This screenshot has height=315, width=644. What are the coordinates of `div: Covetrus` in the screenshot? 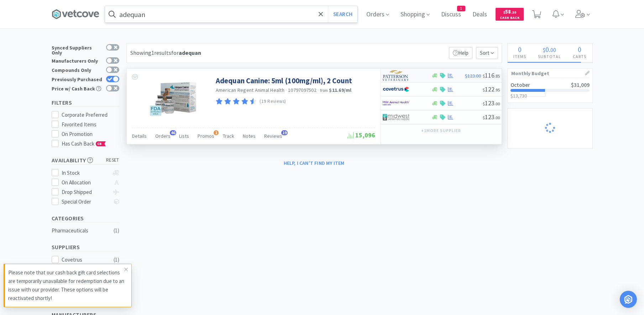 It's located at (83, 259).